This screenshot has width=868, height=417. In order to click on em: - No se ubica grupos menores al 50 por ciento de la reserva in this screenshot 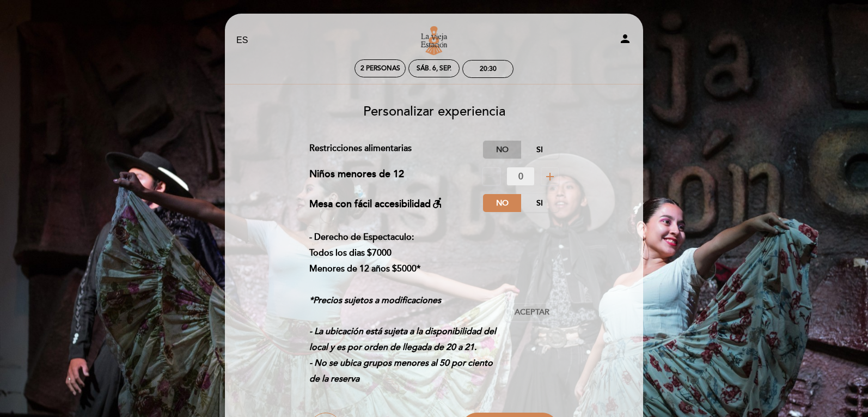, I will do `click(401, 371)`.